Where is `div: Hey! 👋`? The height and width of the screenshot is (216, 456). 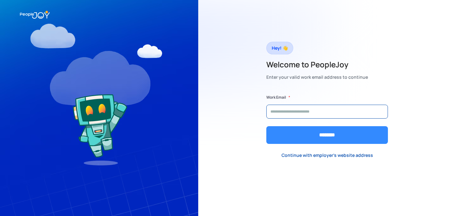
div: Hey! 👋 is located at coordinates (280, 48).